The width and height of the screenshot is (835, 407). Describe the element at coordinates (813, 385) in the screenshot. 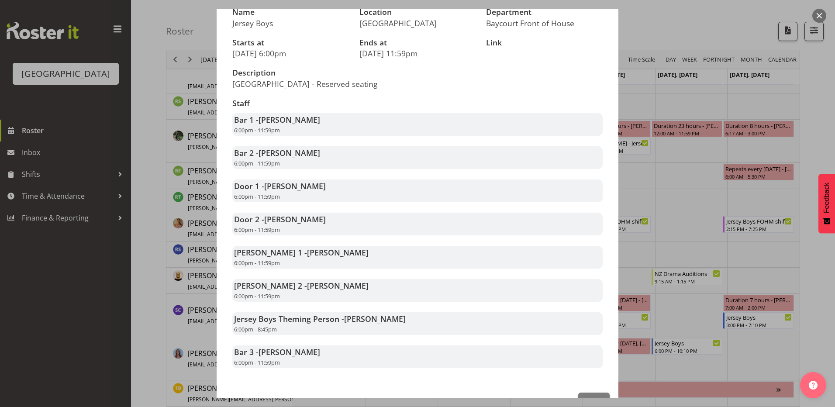

I see `img: help-xxl-2.png` at that location.